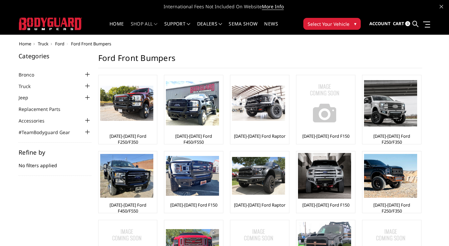 Image resolution: width=449 pixels, height=246 pixels. I want to click on span: Home, so click(25, 44).